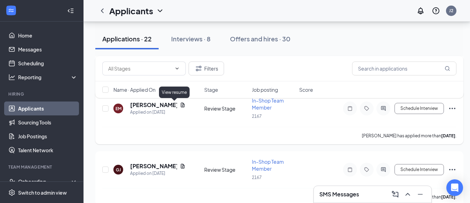 The height and width of the screenshot is (203, 470). What do you see at coordinates (260, 39) in the screenshot?
I see `div: Offers and hires · 30` at bounding box center [260, 39].